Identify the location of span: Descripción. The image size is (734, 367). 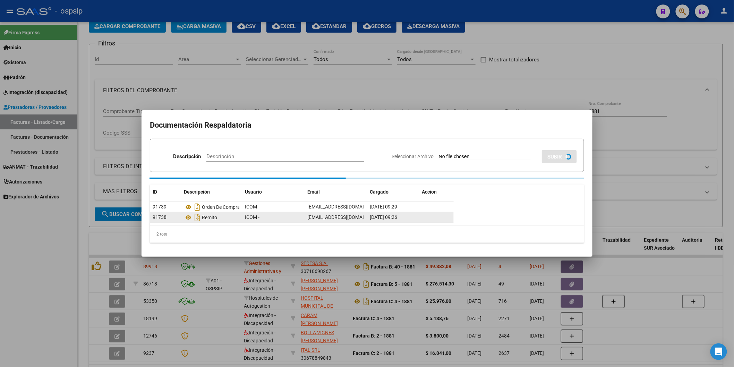
(197, 192).